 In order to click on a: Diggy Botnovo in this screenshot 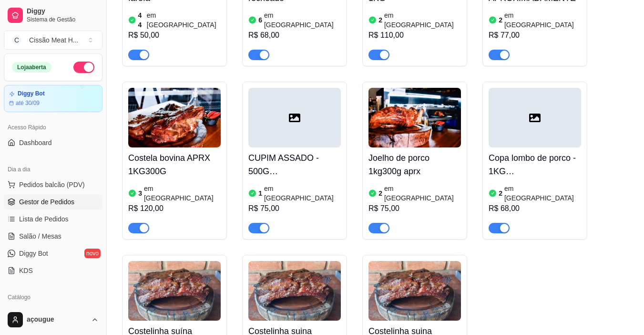, I will do `click(53, 254)`.